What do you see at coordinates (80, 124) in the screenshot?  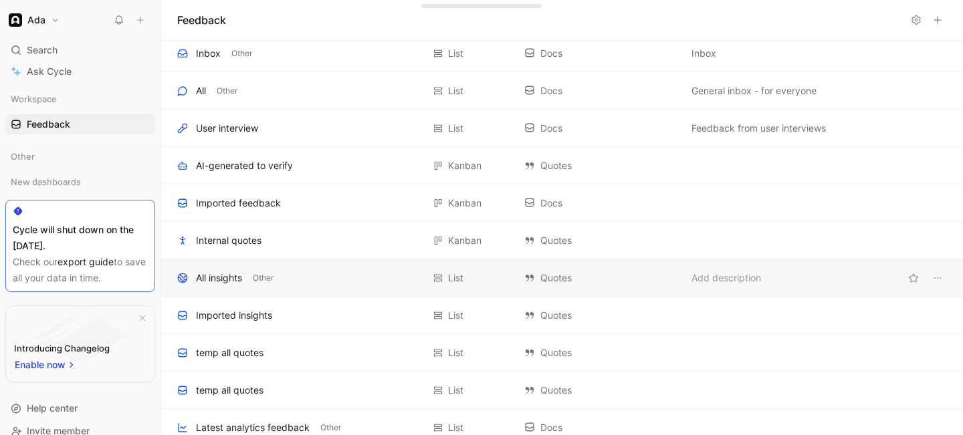 I see `a: Feedback` at bounding box center [80, 124].